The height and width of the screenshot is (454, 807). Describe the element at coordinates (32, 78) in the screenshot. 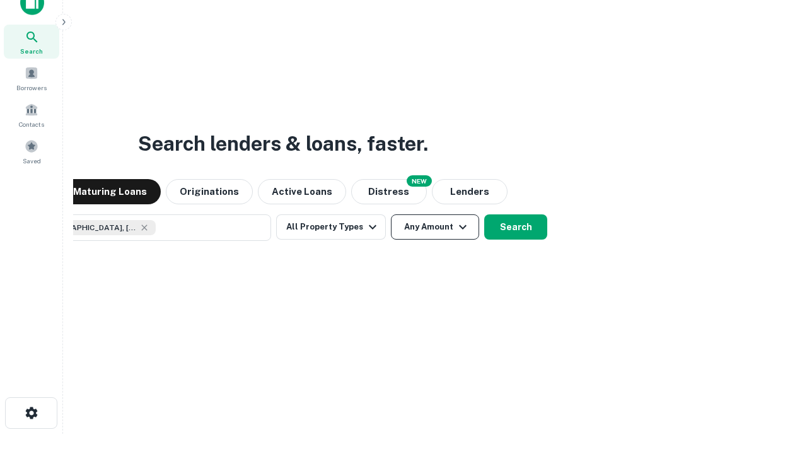

I see `div: Borrowers` at that location.